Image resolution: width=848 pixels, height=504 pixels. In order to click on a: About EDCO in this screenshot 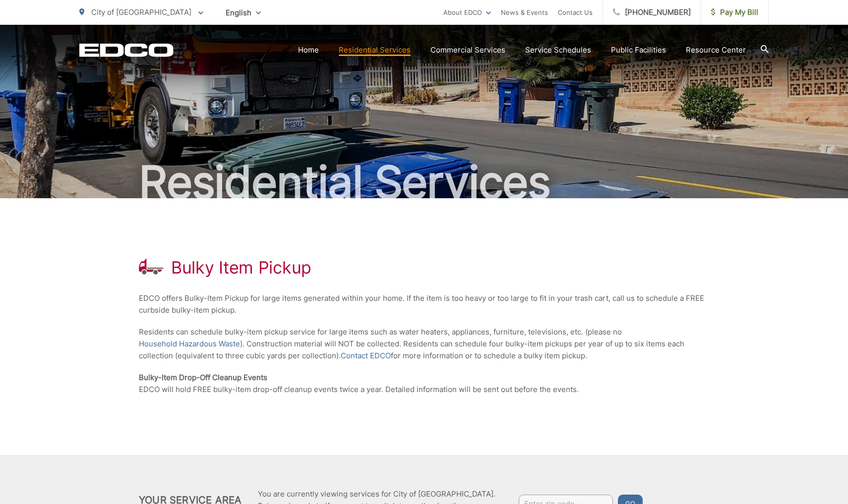, I will do `click(467, 12)`.